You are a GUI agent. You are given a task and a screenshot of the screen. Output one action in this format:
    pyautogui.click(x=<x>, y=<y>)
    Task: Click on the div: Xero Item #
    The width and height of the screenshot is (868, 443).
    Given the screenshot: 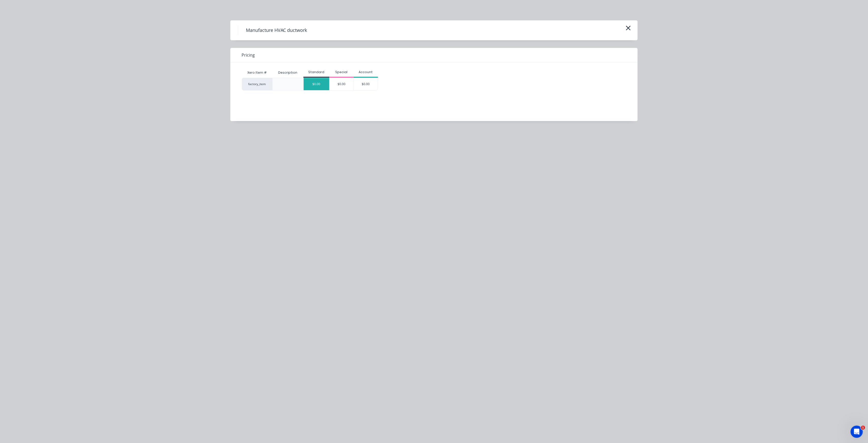 What is the action you would take?
    pyautogui.click(x=257, y=72)
    